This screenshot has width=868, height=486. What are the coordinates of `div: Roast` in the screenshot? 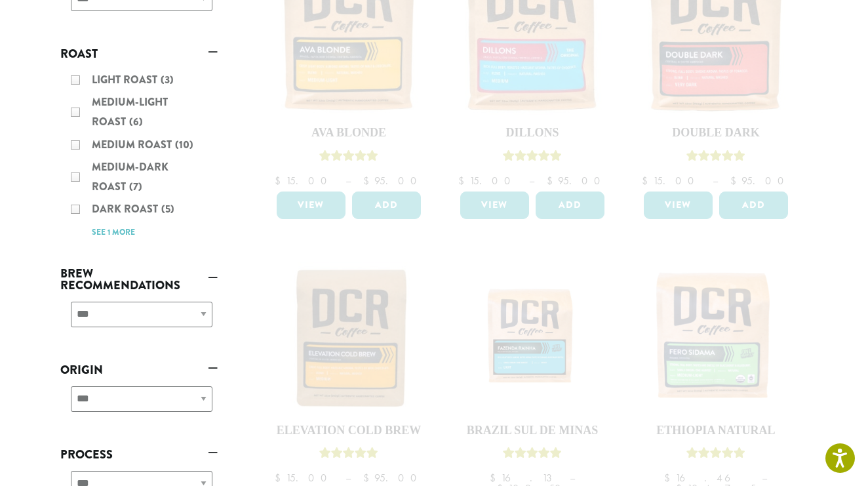 It's located at (139, 156).